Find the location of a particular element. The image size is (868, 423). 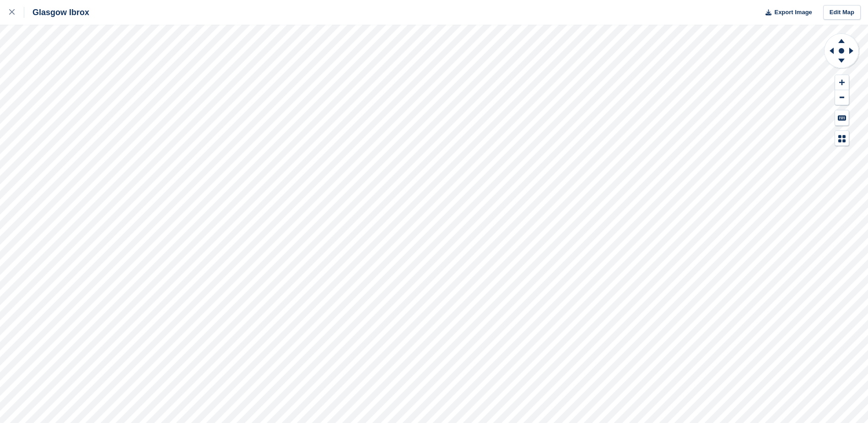

button: Export Image is located at coordinates (786, 13).